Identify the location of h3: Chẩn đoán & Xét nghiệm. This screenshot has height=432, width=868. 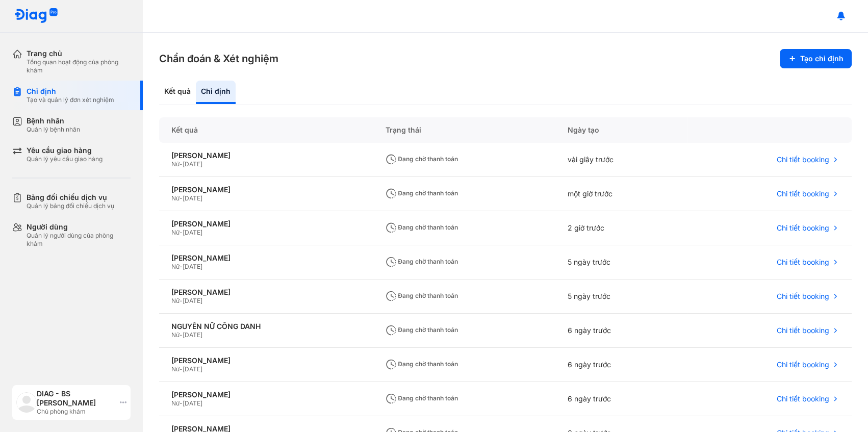
(219, 59).